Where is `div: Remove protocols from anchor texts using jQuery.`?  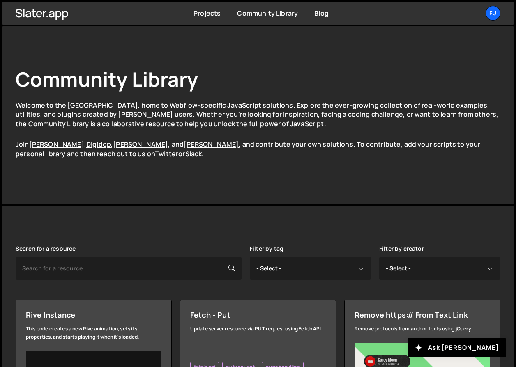
div: Remove protocols from anchor texts using jQuery. is located at coordinates (423, 329).